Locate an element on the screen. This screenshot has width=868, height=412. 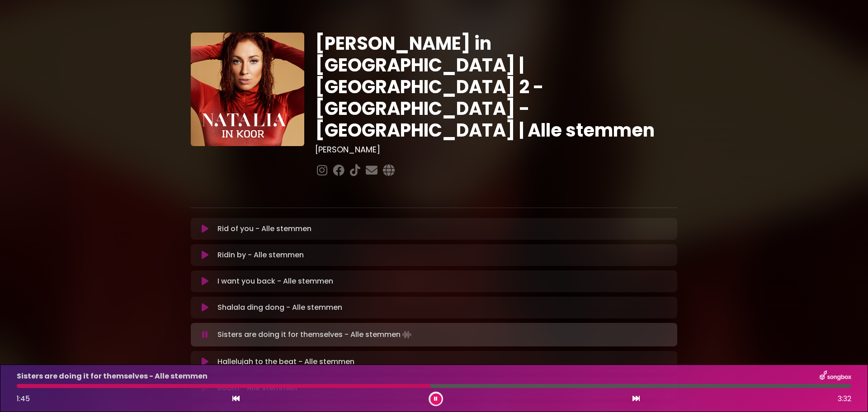
span: 1:45 is located at coordinates (23, 398).